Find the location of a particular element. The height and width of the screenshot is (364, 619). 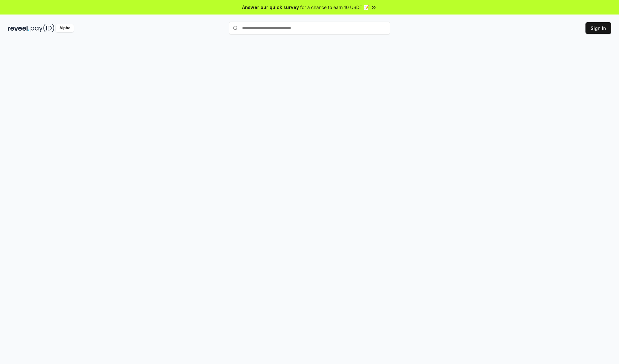

img: pay_id is located at coordinates (42, 28).